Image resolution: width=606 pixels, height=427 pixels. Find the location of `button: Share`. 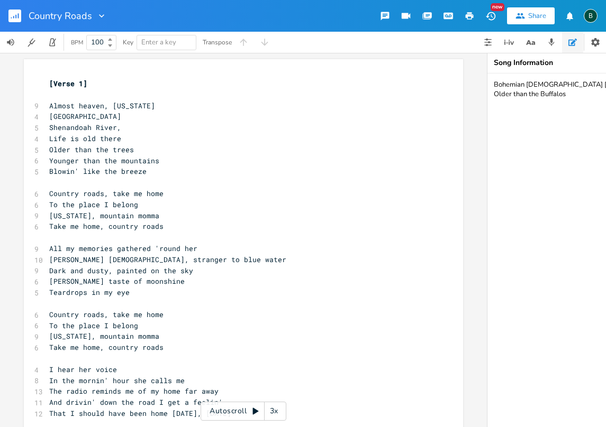

button: Share is located at coordinates (531, 16).